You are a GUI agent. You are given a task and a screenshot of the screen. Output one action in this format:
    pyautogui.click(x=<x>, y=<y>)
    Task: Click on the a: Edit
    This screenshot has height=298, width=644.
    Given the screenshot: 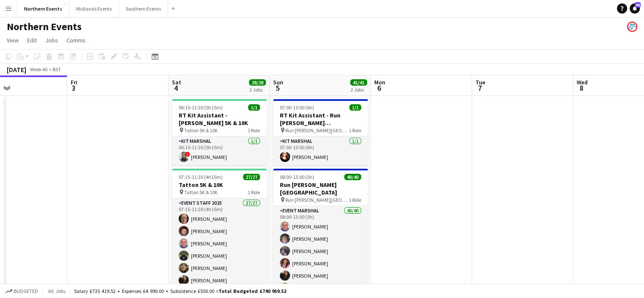 What is the action you would take?
    pyautogui.click(x=32, y=40)
    